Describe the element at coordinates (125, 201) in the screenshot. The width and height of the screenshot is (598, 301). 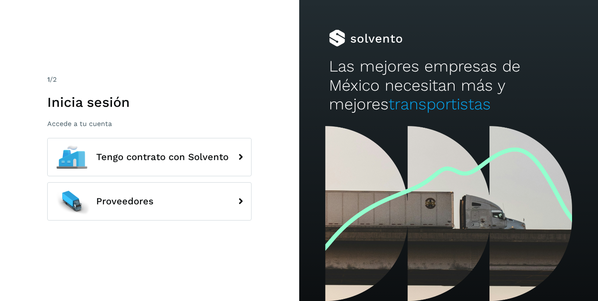
I see `span: Proveedores` at that location.